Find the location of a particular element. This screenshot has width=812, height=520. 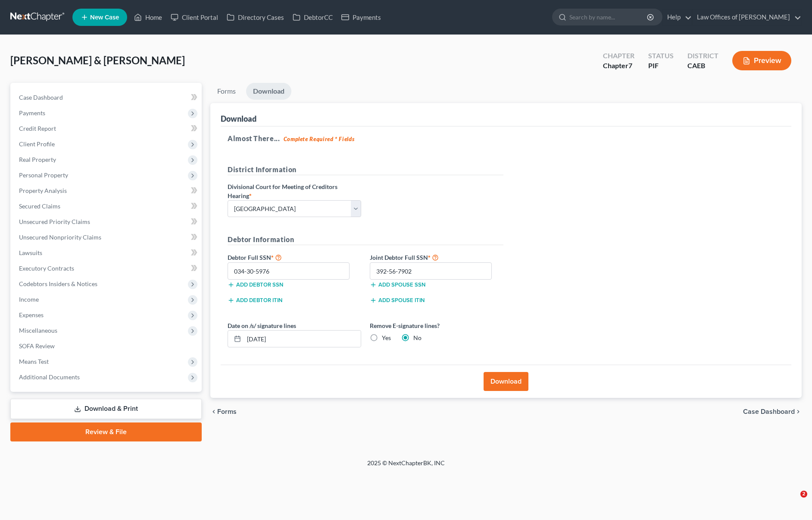

a: Case Dashboard chevron_right is located at coordinates (772, 411).